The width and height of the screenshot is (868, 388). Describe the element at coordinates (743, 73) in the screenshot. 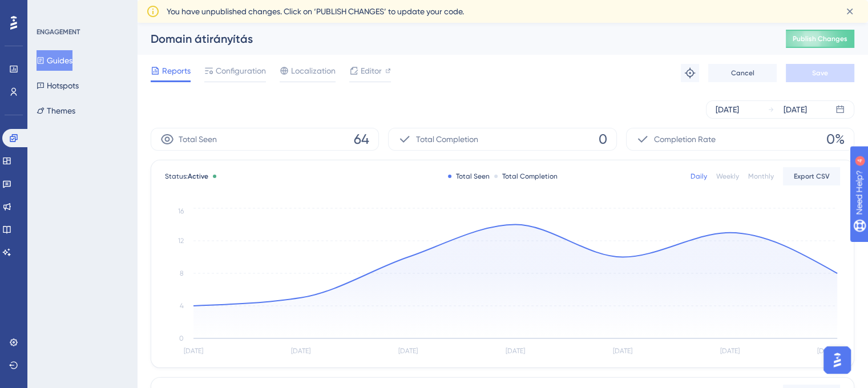

I see `span: Cancel` at that location.